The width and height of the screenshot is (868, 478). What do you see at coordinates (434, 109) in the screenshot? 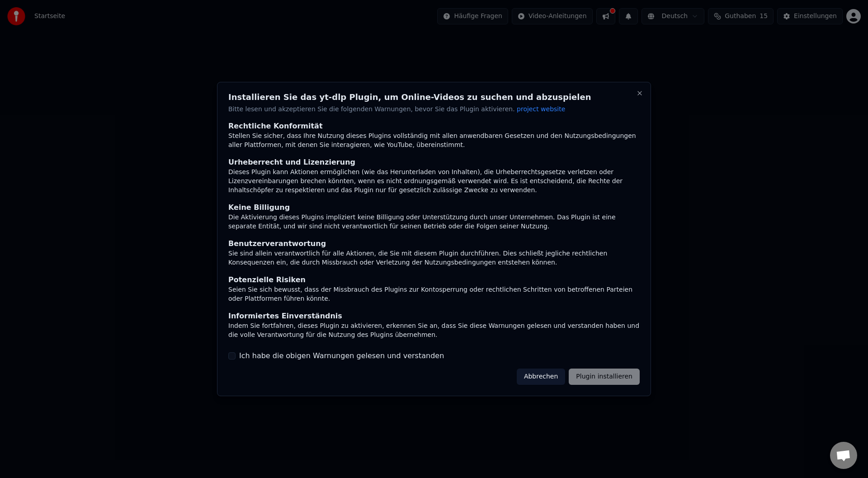
I see `p: Bitte lesen und akzeptieren Sie die folgenden Warnungen, bevor Sie das Plugin aktivieren.` at bounding box center [434, 109].